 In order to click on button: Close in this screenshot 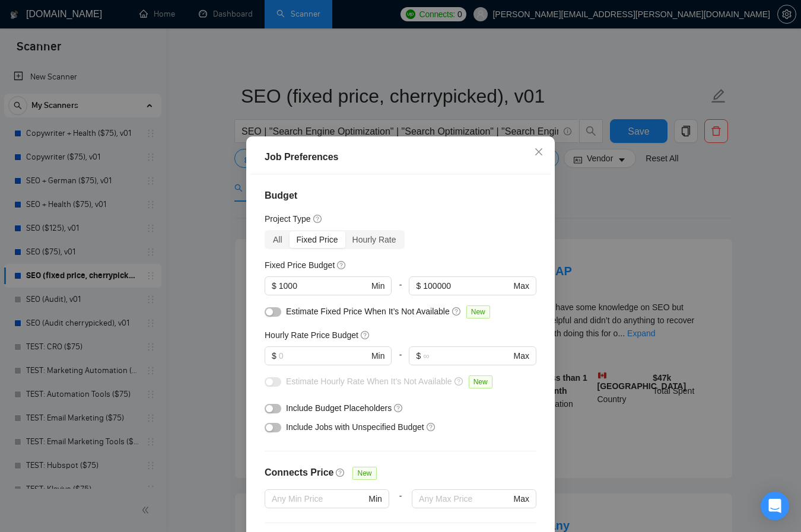, I will do `click(539, 153)`.